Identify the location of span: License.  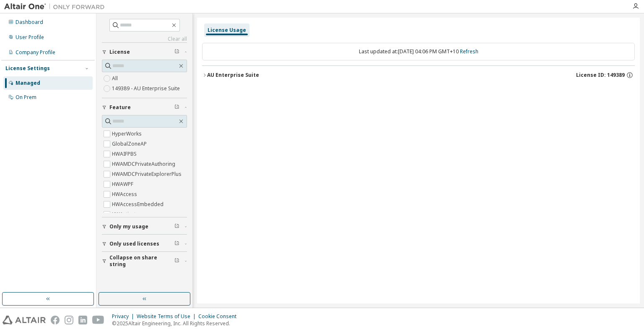
(120, 52).